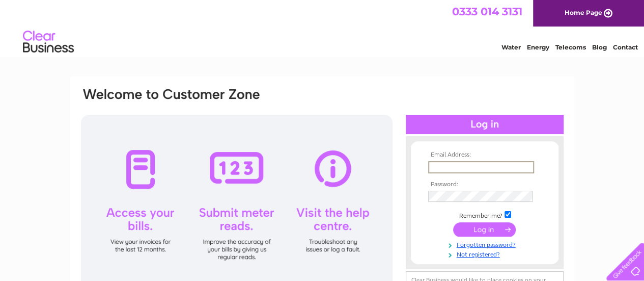 The width and height of the screenshot is (644, 281). Describe the element at coordinates (485, 155) in the screenshot. I see `th: Email Address:` at that location.